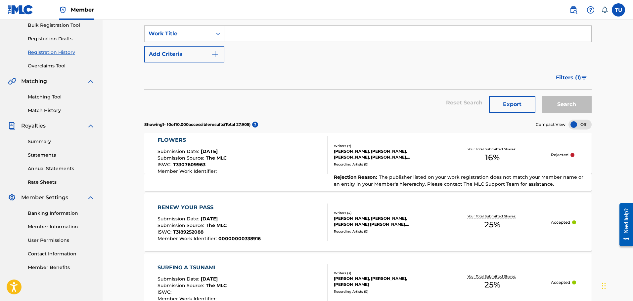  I want to click on div: Drag, so click(604, 286).